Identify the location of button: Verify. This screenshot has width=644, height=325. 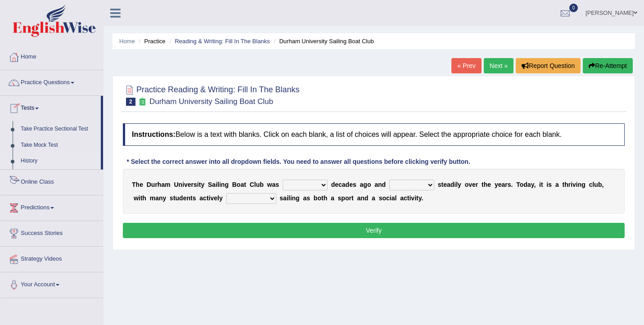
(373, 230).